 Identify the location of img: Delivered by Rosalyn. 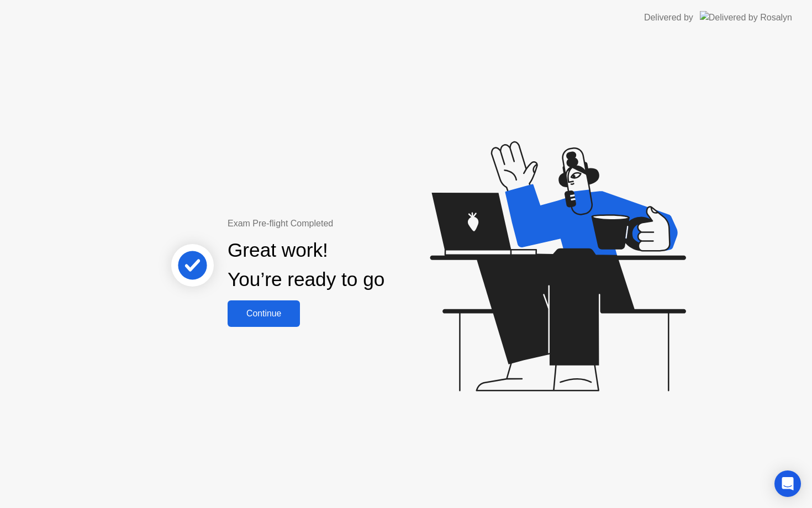
(746, 17).